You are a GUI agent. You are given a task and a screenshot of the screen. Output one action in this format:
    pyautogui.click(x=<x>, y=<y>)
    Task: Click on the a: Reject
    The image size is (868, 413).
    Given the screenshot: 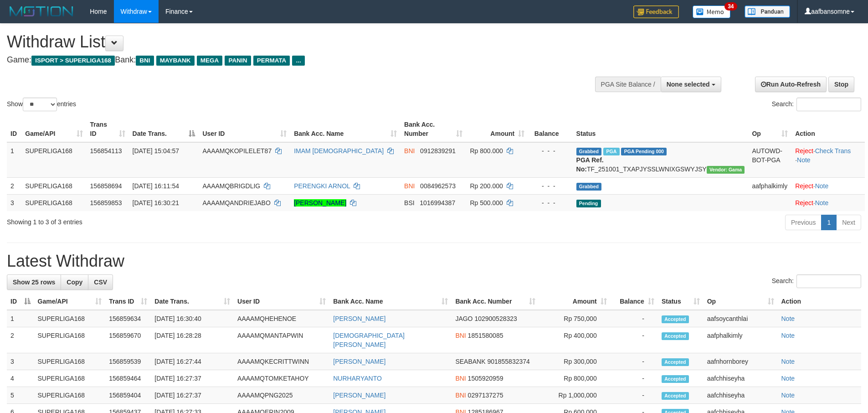 What is the action you would take?
    pyautogui.click(x=803, y=203)
    